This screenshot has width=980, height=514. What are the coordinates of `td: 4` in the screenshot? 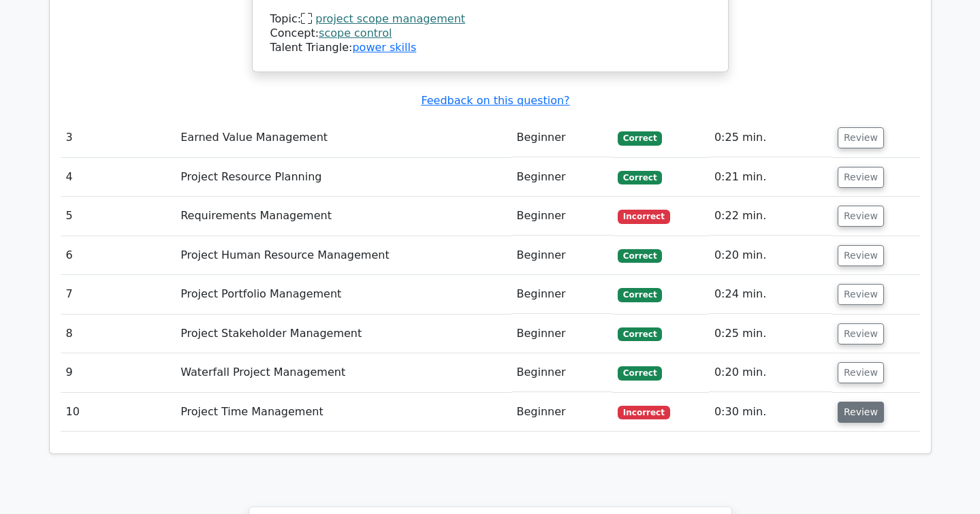 It's located at (118, 177).